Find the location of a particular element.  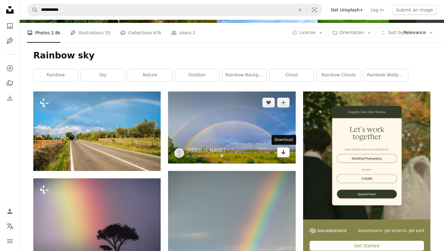

button: Like is located at coordinates (269, 102).